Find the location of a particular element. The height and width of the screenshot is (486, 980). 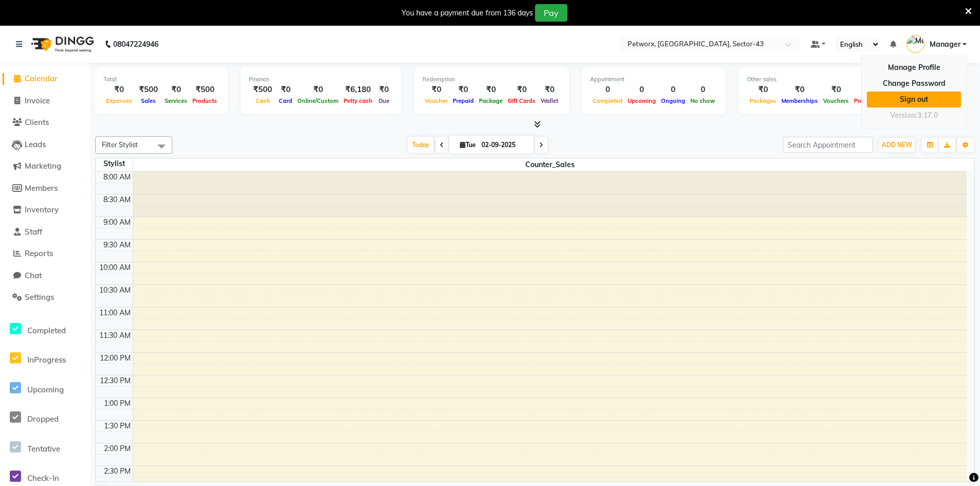

div: Redemption is located at coordinates (491, 79).